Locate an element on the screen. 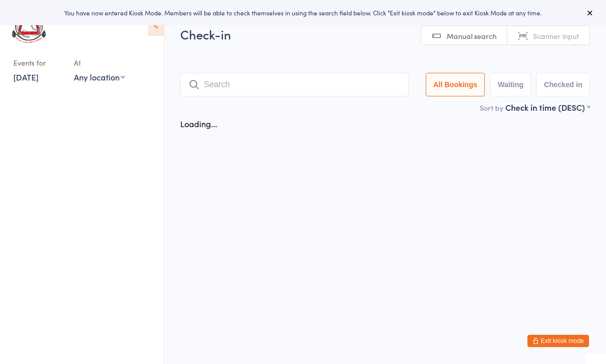 This screenshot has height=364, width=606. span: Manual search is located at coordinates (472, 36).